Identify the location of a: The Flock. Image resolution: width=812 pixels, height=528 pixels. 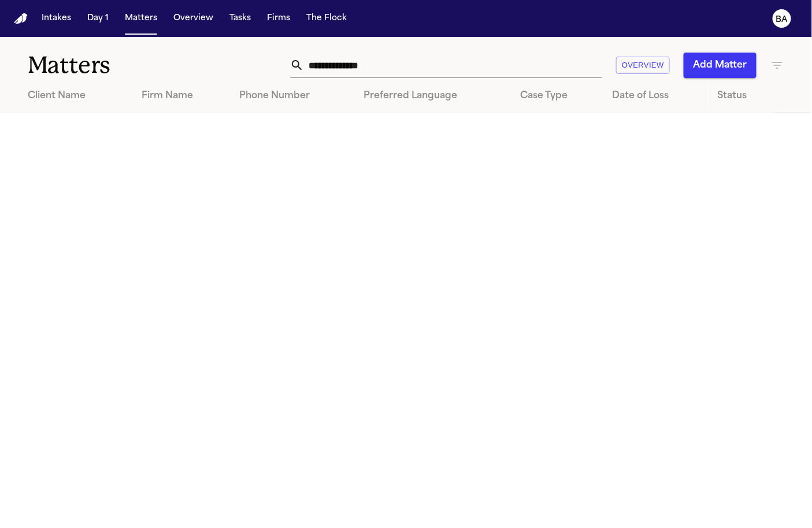
(327, 19).